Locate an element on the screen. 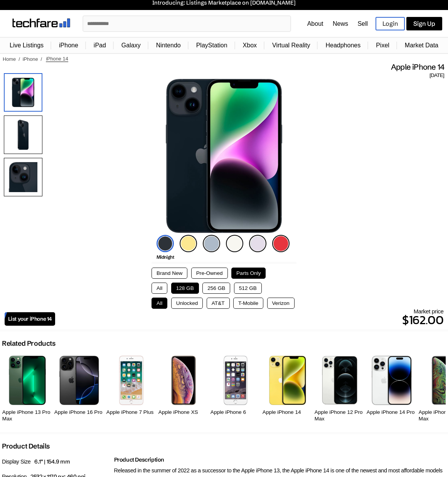  a: News is located at coordinates (340, 23).